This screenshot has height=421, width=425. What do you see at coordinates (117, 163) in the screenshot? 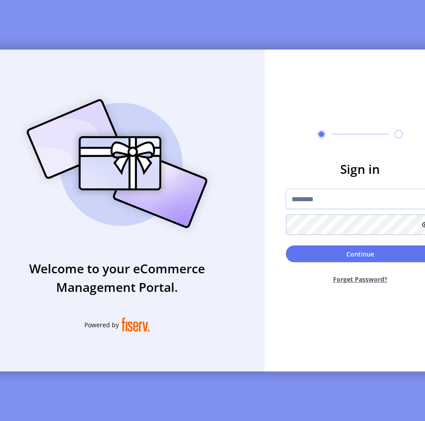
I see `img: card_Illustration.svg` at bounding box center [117, 163].